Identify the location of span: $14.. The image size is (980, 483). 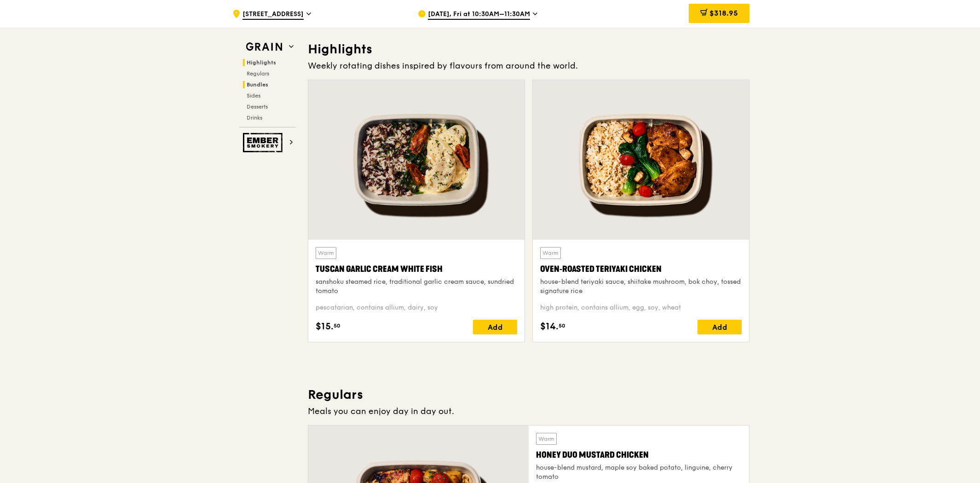
(550, 327).